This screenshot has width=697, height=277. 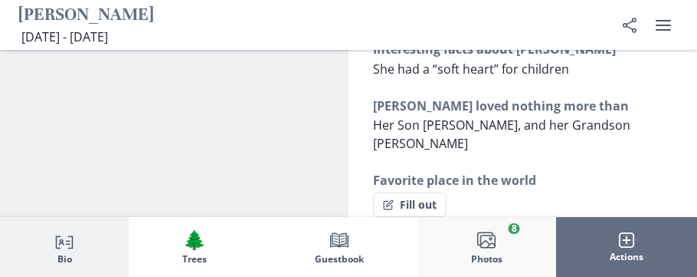 What do you see at coordinates (64, 259) in the screenshot?
I see `span: Bio` at bounding box center [64, 259].